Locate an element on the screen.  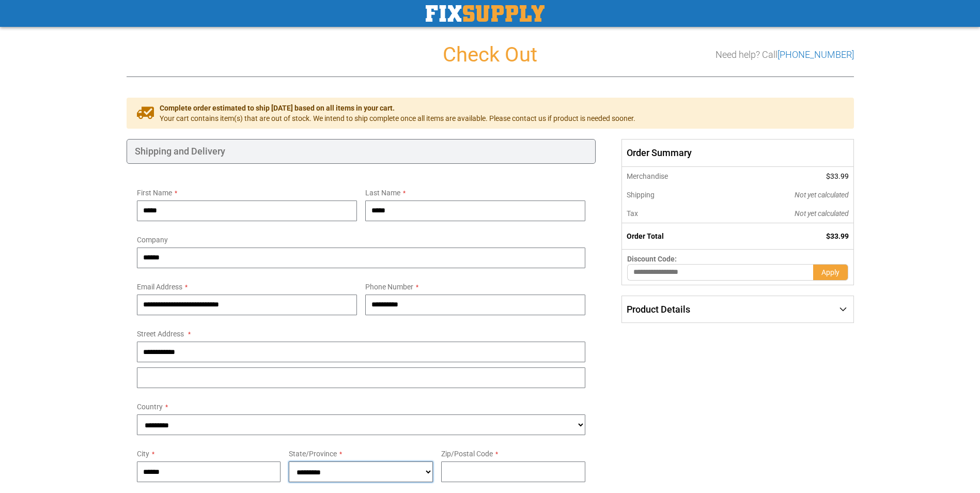
span: Email Address is located at coordinates (160, 287).